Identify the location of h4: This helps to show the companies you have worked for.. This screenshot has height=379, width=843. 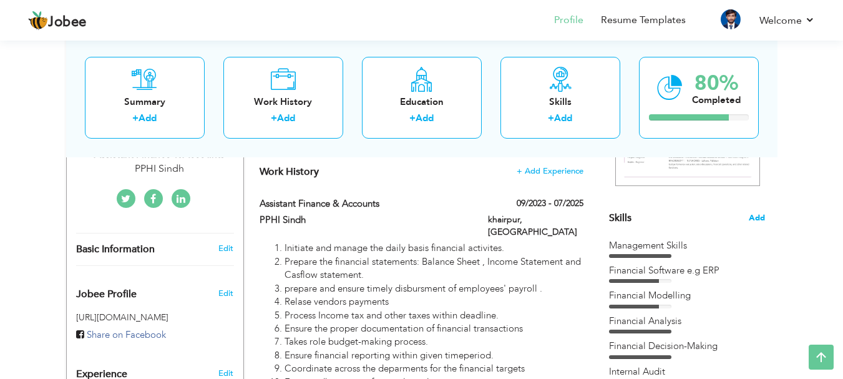
(421, 172).